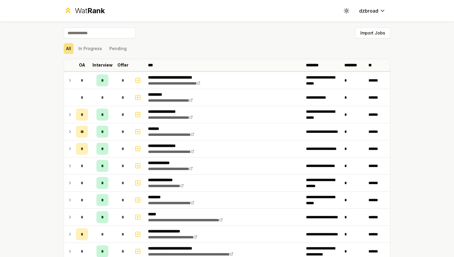 The height and width of the screenshot is (257, 454). What do you see at coordinates (372, 11) in the screenshot?
I see `button: dzbroad` at bounding box center [372, 11].